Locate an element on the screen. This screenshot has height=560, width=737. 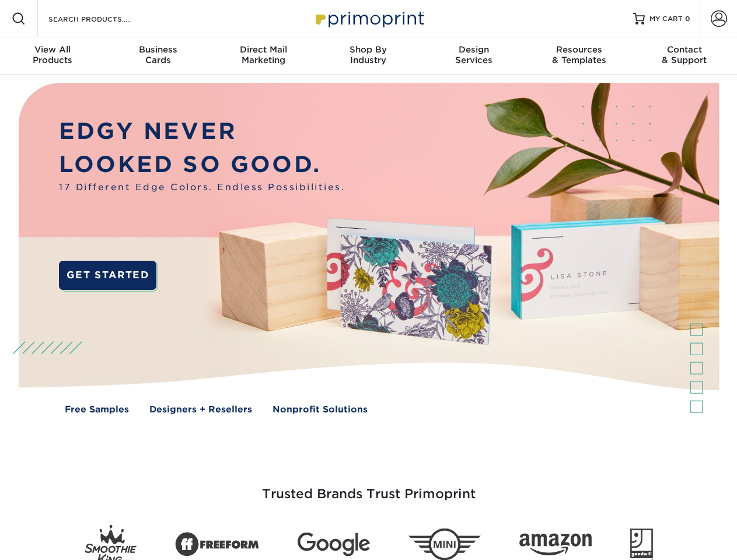
span: MY CART is located at coordinates (666, 19).